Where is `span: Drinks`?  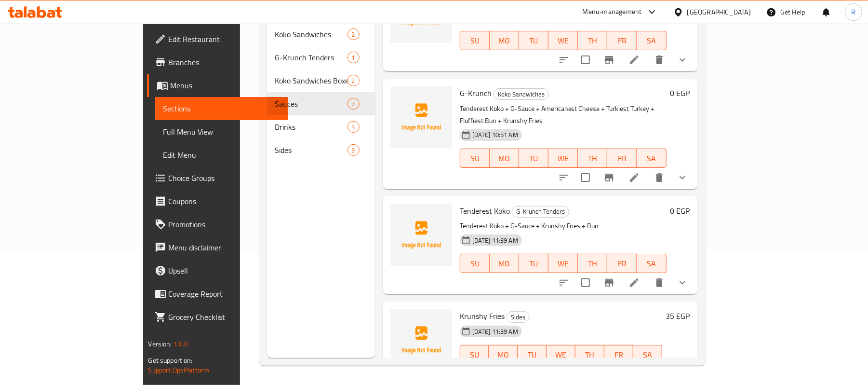 span: Drinks is located at coordinates (311, 127).